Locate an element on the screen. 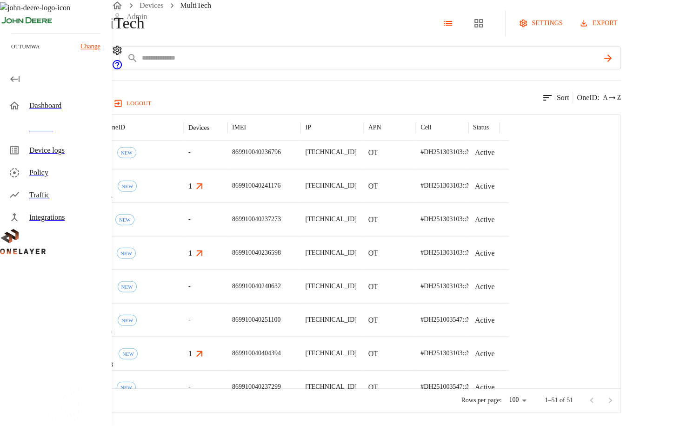 This screenshot has width=673, height=426. p: Cell is located at coordinates (426, 127).